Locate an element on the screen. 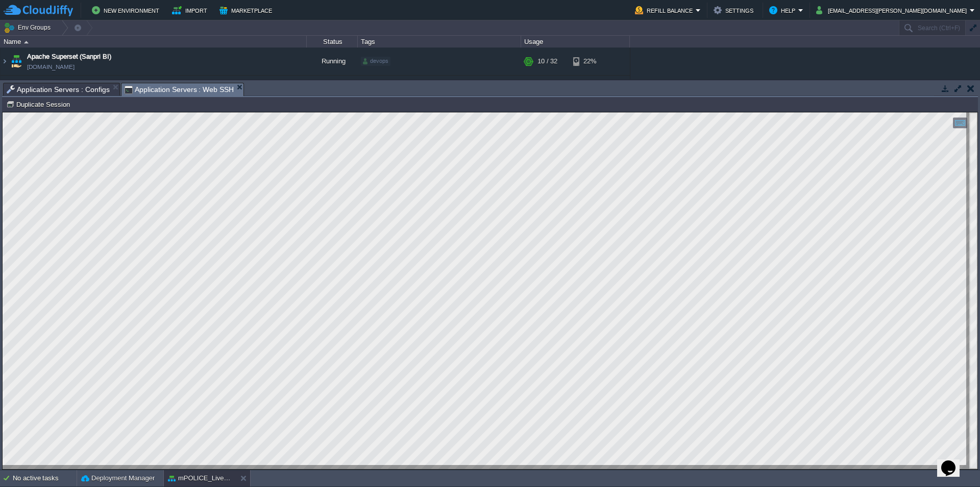 This screenshot has width=980, height=487. button: Help is located at coordinates (784, 10).